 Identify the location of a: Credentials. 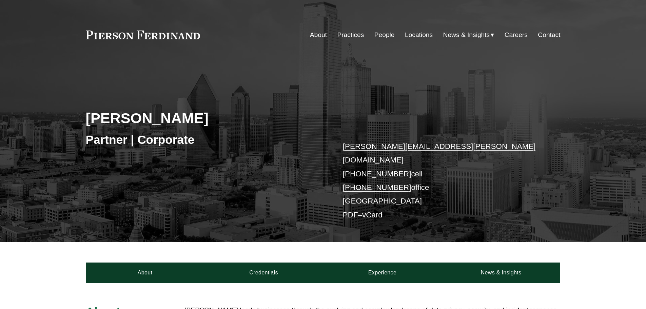
(264, 273).